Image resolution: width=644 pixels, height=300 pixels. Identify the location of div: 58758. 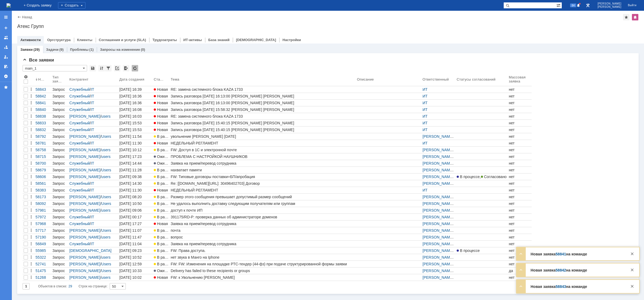
(43, 150).